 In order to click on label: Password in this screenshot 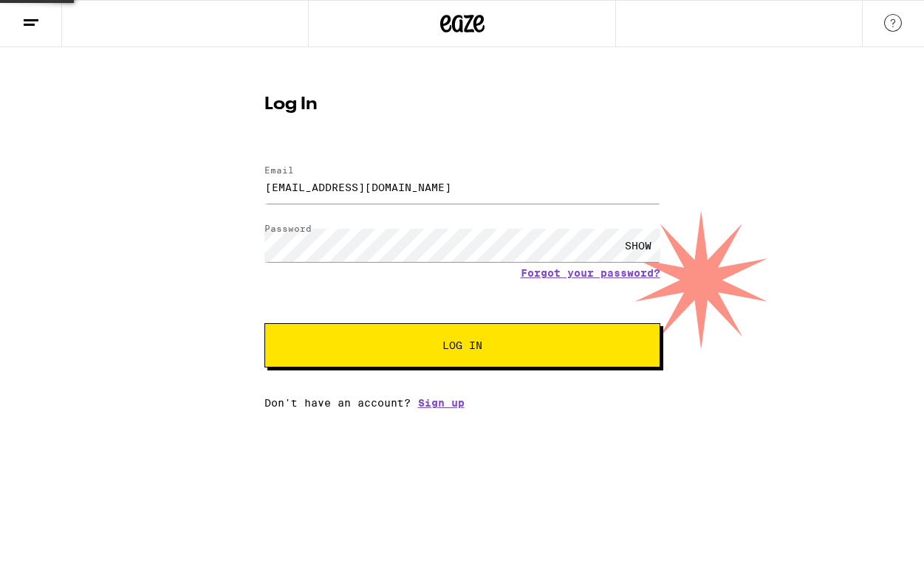, I will do `click(288, 228)`.